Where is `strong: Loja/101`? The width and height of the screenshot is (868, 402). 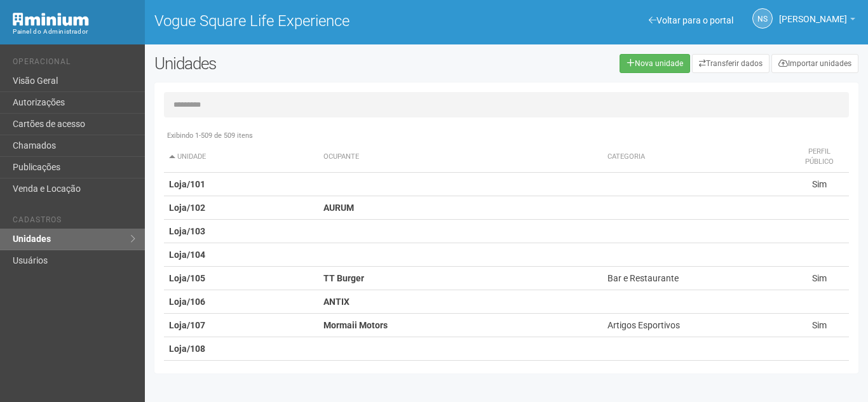 strong: Loja/101 is located at coordinates (187, 184).